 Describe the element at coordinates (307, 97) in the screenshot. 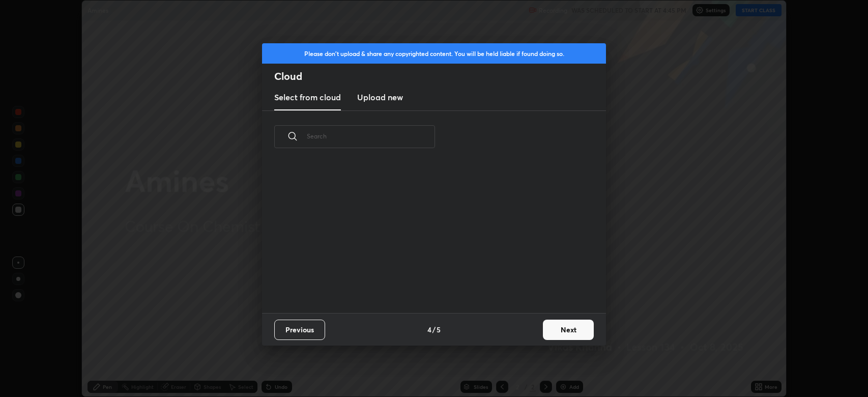

I see `h3: Select from cloud` at that location.